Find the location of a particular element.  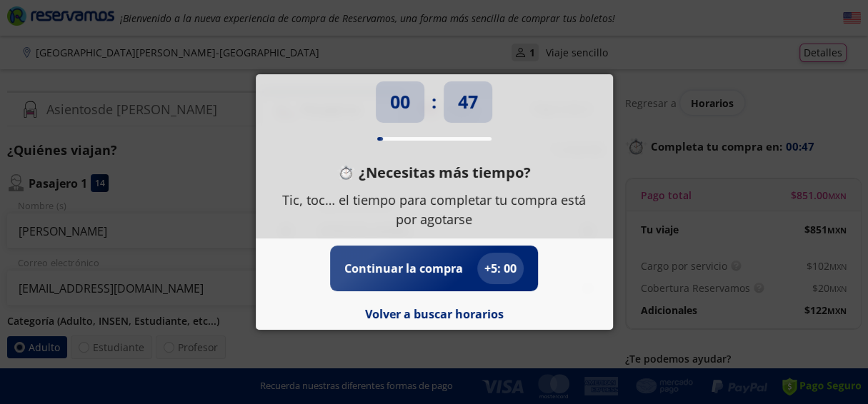

p: Continuar la compra is located at coordinates (403, 269).